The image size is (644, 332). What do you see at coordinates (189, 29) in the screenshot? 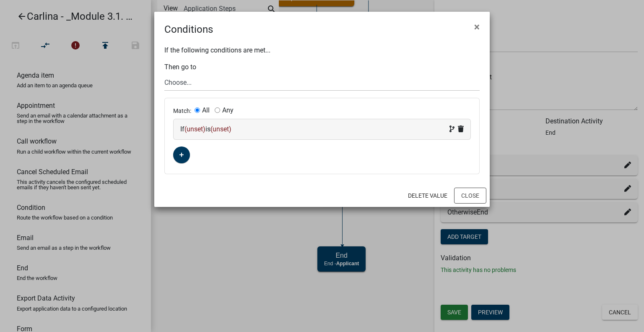
I see `h4: Conditions` at bounding box center [189, 29].